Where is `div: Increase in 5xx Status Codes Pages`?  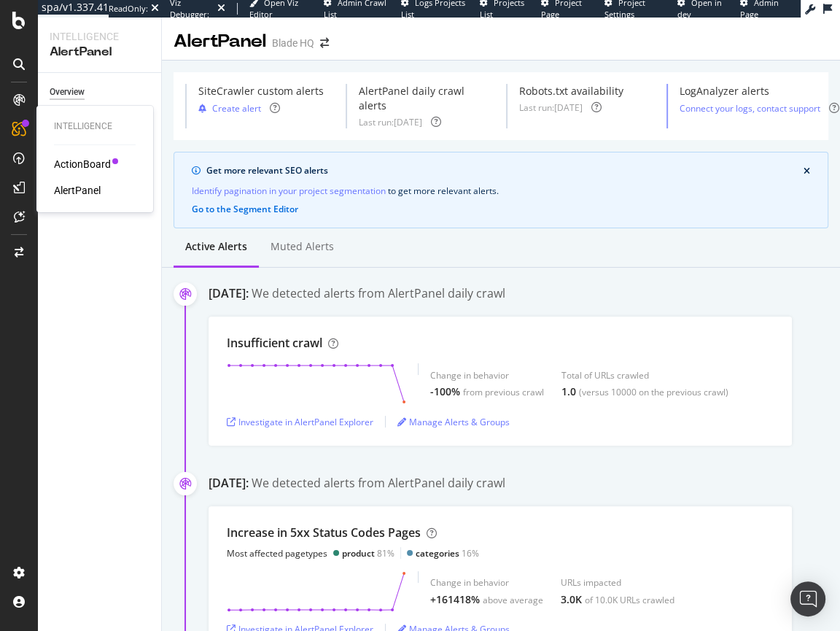
div: Increase in 5xx Status Codes Pages is located at coordinates (324, 532).